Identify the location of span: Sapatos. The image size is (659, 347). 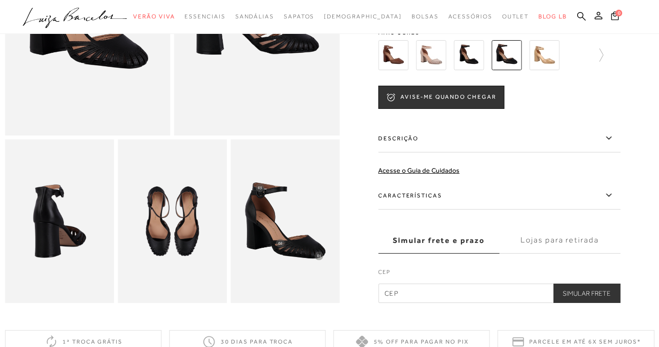
(299, 16).